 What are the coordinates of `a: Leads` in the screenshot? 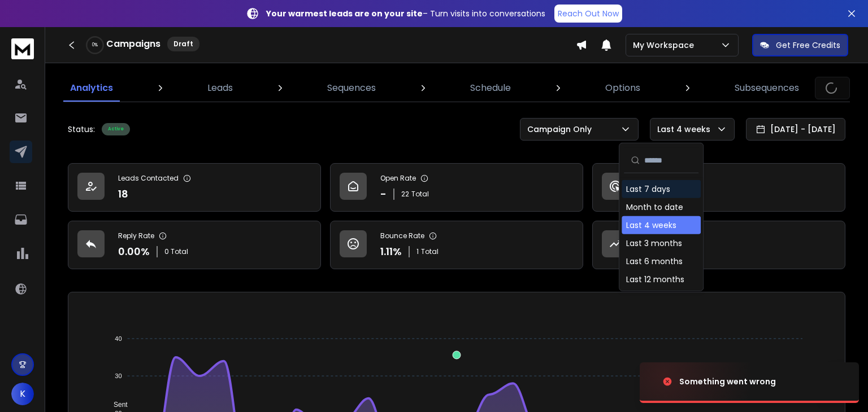 It's located at (220, 88).